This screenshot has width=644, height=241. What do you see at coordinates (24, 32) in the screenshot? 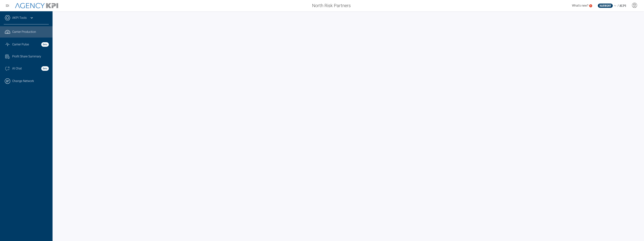
I see `span: Carrier Production` at bounding box center [24, 32].